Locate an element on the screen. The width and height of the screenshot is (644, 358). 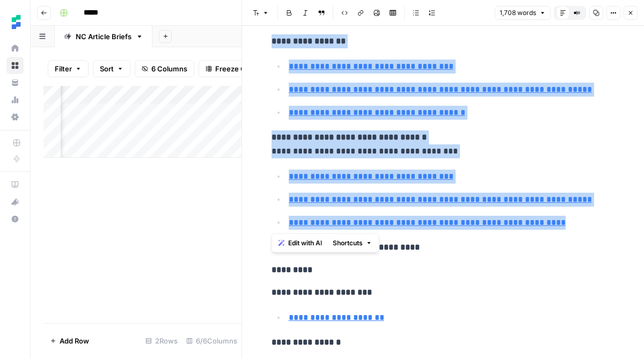
button: Edit with AI is located at coordinates (300, 243).